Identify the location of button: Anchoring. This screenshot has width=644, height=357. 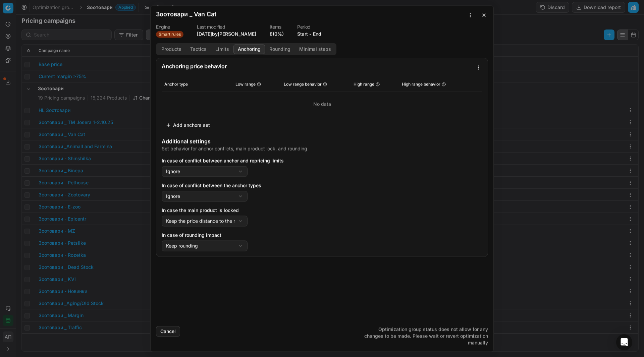
(249, 49).